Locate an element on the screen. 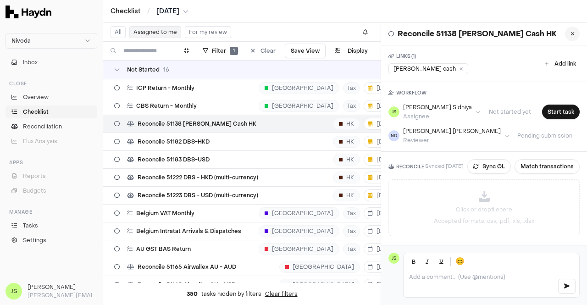 The image size is (587, 305). button: Clear filters is located at coordinates (281, 294).